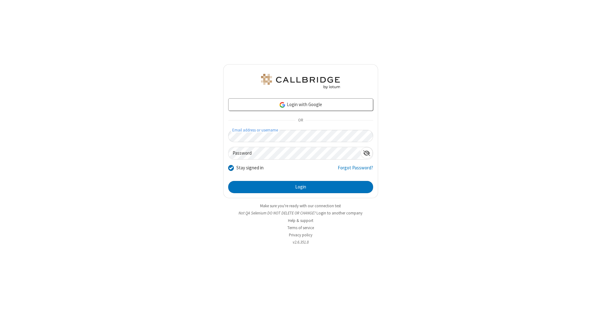 Image resolution: width=601 pixels, height=314 pixels. I want to click on a: Terms of service, so click(301, 228).